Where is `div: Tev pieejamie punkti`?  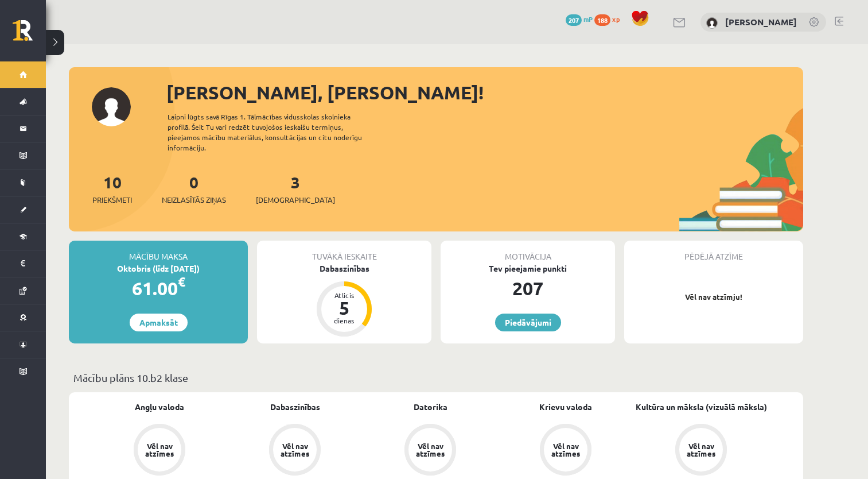
div: Tev pieejamie punkti is located at coordinates (528, 268).